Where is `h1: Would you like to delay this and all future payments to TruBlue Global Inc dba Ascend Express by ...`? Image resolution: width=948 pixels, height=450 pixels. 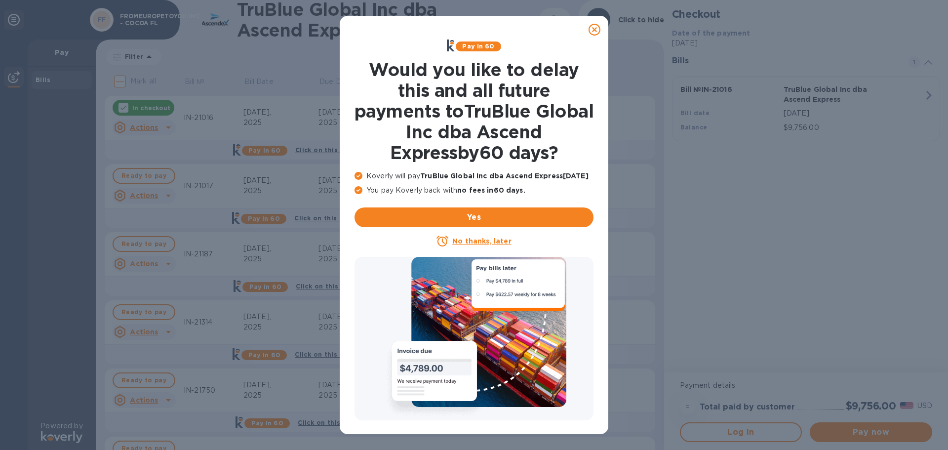
h1: Would you like to delay this and all future payments to TruBlue Global Inc dba Ascend Express by ... is located at coordinates (474, 111).